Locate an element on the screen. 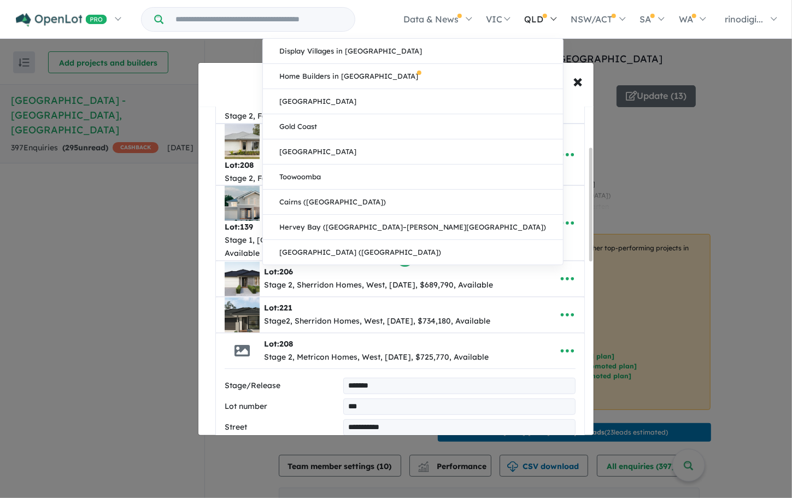 Image resolution: width=792 pixels, height=498 pixels. a: Gold Coast is located at coordinates (412, 127).